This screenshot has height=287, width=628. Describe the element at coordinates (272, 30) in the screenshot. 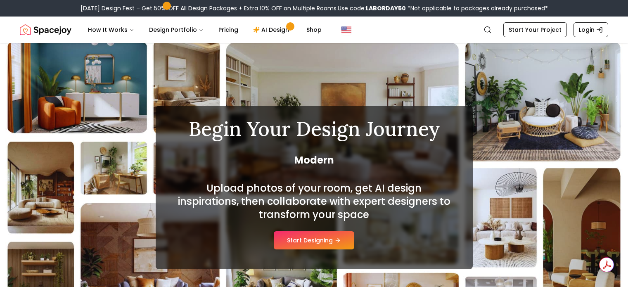

I see `a: AI Design` at that location.